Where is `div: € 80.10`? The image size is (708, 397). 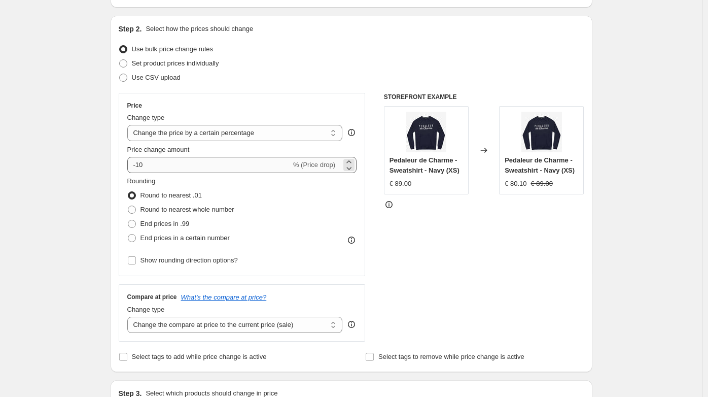 div: € 80.10 is located at coordinates (515, 184).